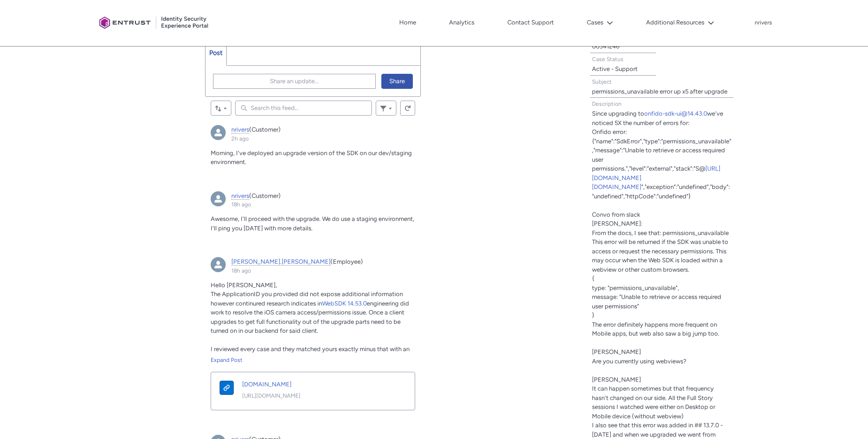  Describe the element at coordinates (676, 113) in the screenshot. I see `a: onfido-sdk-ui@14.43.0` at that location.